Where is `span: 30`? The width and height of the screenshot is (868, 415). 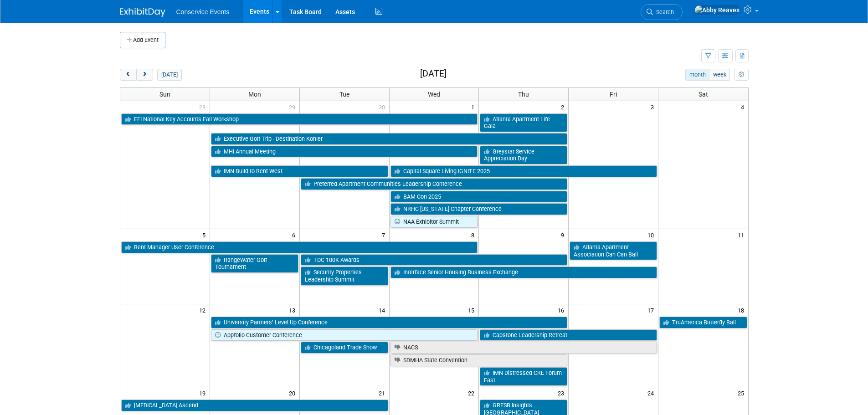 span: 30 is located at coordinates (384, 107).